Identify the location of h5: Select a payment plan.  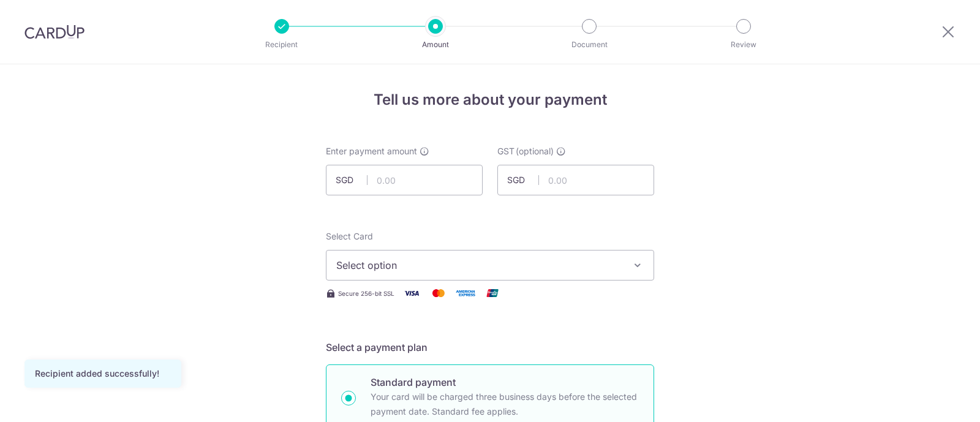
(490, 347).